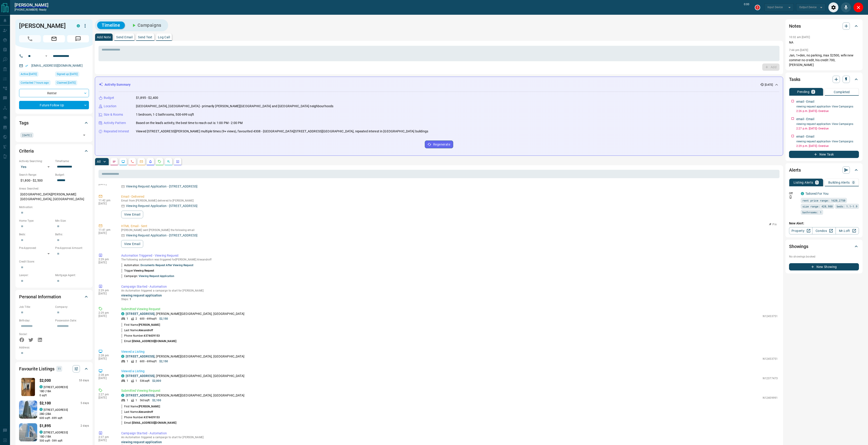 The height and width of the screenshot is (445, 868). Describe the element at coordinates (147, 98) in the screenshot. I see `p: $1,895 - $2,400` at that location.